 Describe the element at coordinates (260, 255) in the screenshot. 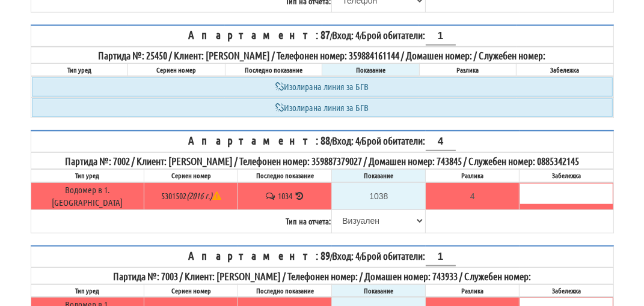

I see `span: Апартамент: 89` at that location.